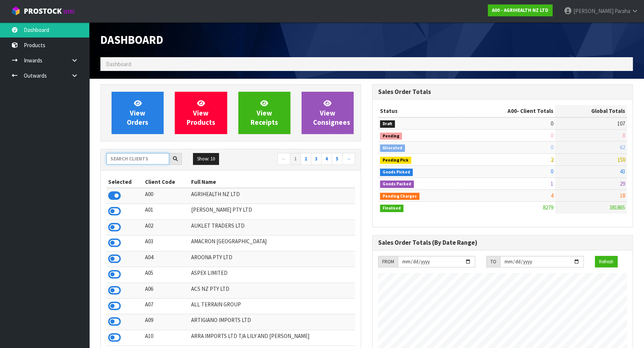  Describe the element at coordinates (552, 195) in the screenshot. I see `span: 4` at that location.